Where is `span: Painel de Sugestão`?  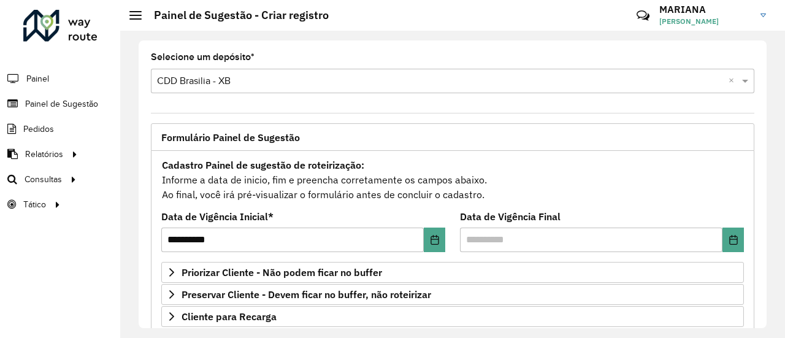 span: Painel de Sugestão is located at coordinates (61, 104).